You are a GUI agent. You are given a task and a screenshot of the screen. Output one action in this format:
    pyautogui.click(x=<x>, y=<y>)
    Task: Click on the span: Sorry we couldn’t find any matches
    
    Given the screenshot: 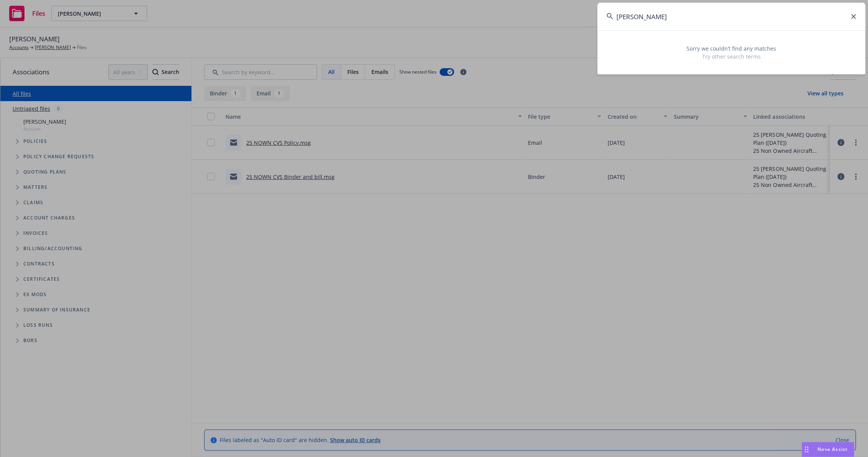 What is the action you would take?
    pyautogui.click(x=731, y=48)
    